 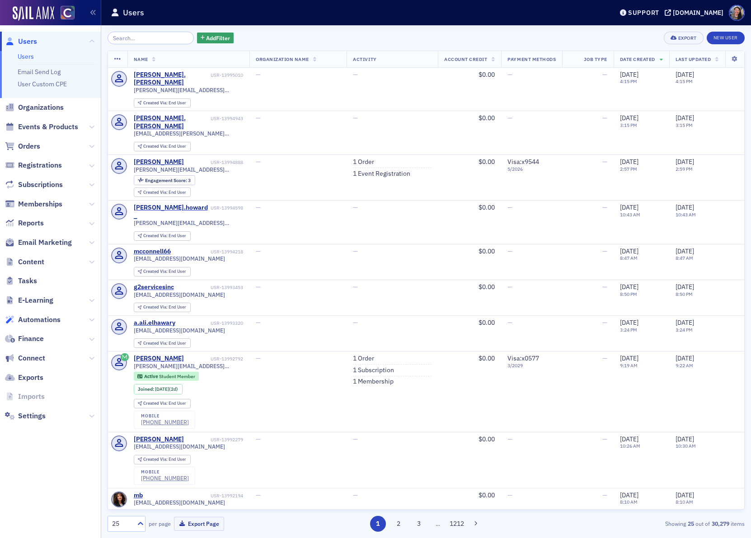 What do you see at coordinates (41, 108) in the screenshot?
I see `span: Organizations` at bounding box center [41, 108].